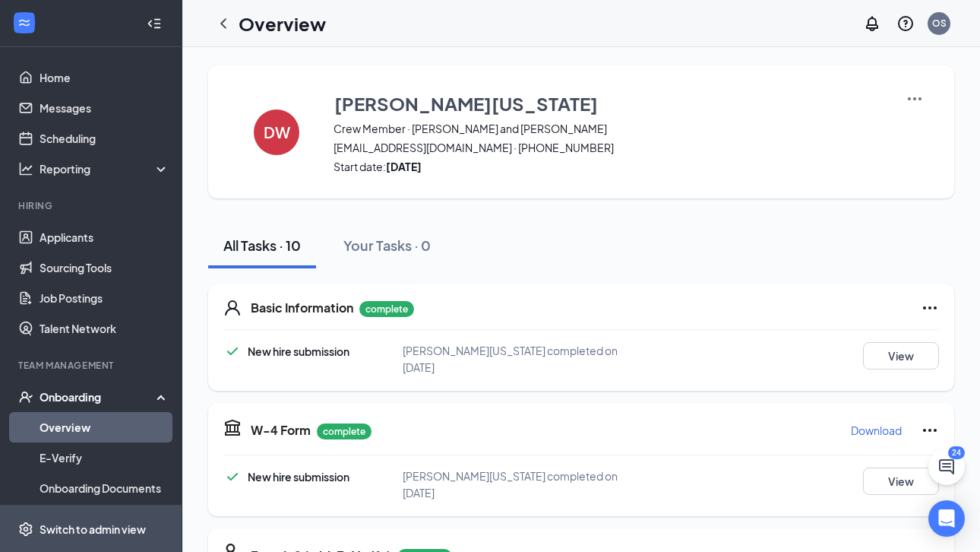 This screenshot has height=552, width=980. I want to click on div: OS, so click(939, 22).